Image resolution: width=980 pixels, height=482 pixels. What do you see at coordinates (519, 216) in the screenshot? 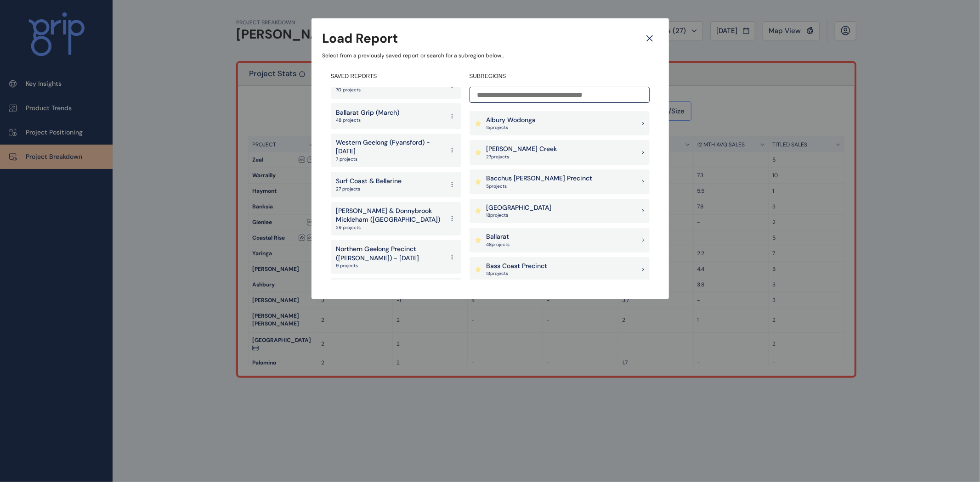
I see `p: 18 project s` at bounding box center [519, 216].